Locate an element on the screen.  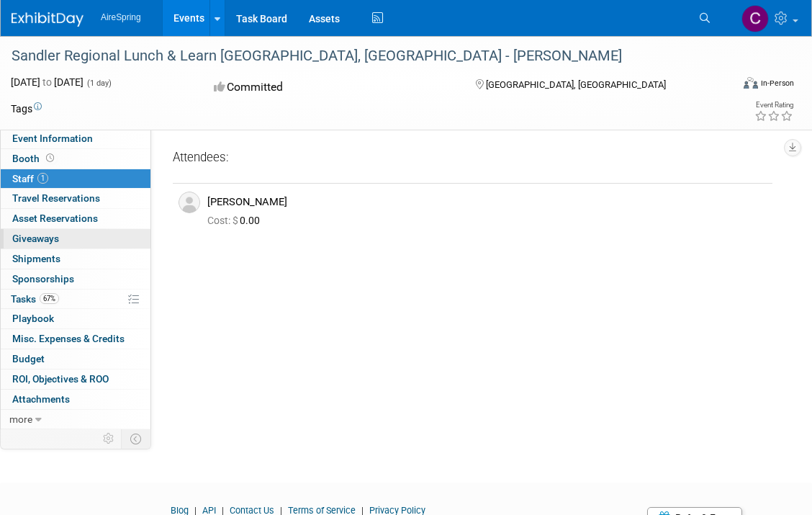
a: Event Information is located at coordinates (76, 138).